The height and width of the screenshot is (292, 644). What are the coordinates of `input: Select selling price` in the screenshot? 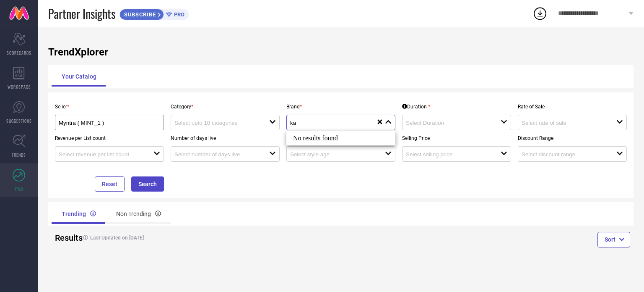 It's located at (449, 154).